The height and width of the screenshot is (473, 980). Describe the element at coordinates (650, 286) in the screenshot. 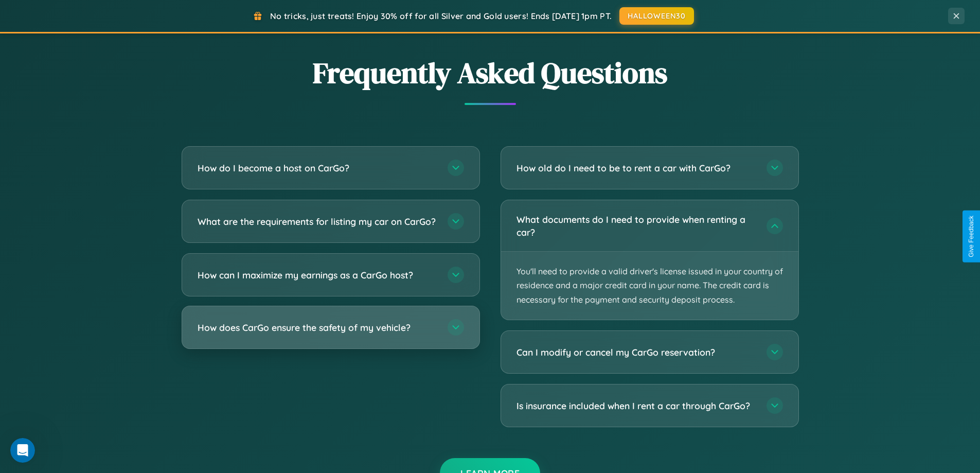

I see `p: You'll need to provide a valid driver's license issued in your country of residence and a major c...` at that location.